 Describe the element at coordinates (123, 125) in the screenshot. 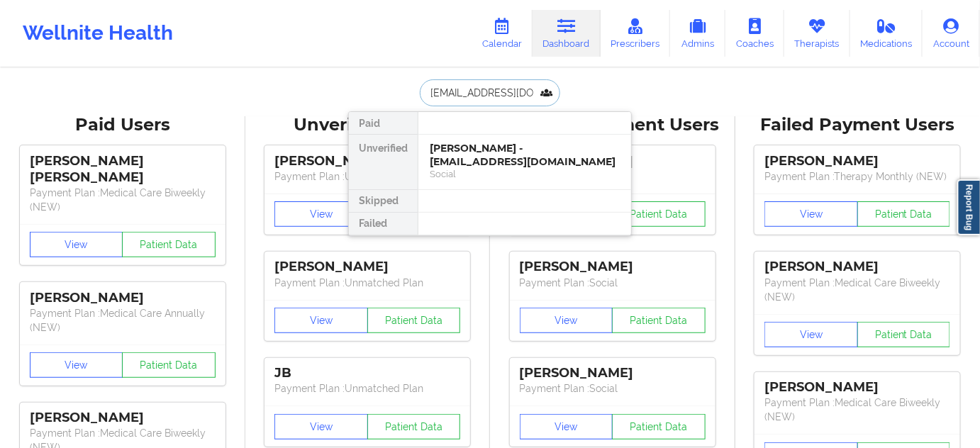

I see `div: Paid Users` at that location.